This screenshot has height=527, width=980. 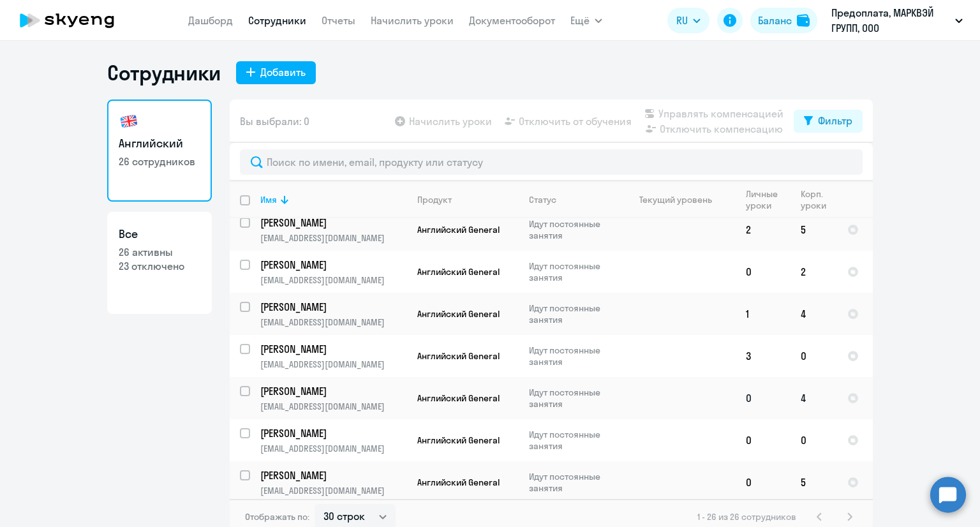 What do you see at coordinates (803, 20) in the screenshot?
I see `img: balance` at bounding box center [803, 20].